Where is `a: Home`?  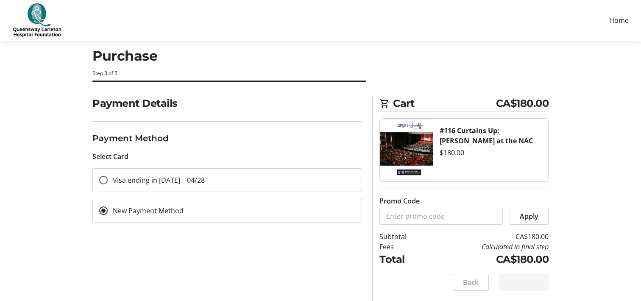
a: Home is located at coordinates (619, 20).